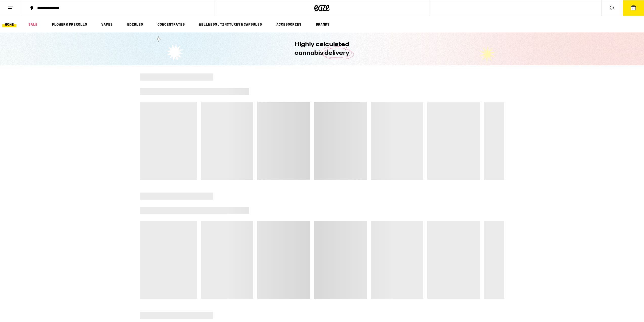 Image resolution: width=644 pixels, height=322 pixels. What do you see at coordinates (322, 49) in the screenshot?
I see `h1: Highly calculated cannabis delivery` at bounding box center [322, 49].